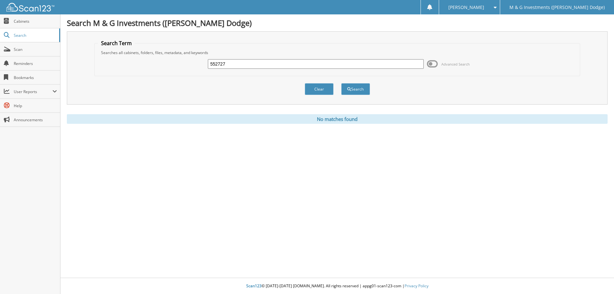  I want to click on span: Help, so click(35, 106).